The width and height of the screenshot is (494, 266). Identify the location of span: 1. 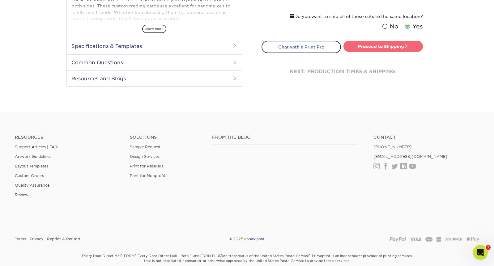
(488, 248).